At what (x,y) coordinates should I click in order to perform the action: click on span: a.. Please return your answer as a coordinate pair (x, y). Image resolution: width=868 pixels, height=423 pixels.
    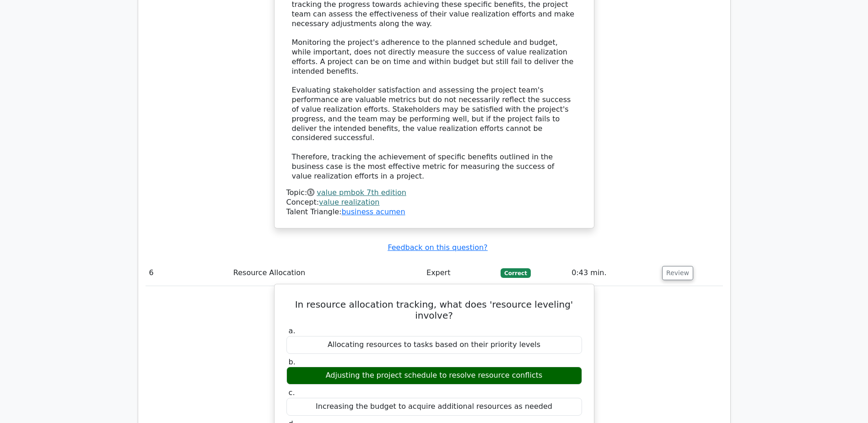
    Looking at the image, I should click on (292, 331).